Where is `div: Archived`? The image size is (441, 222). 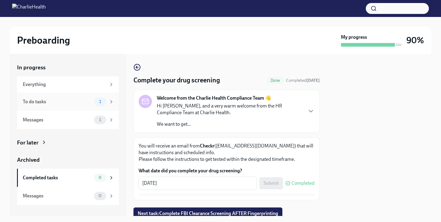
div: Archived is located at coordinates (68, 160).